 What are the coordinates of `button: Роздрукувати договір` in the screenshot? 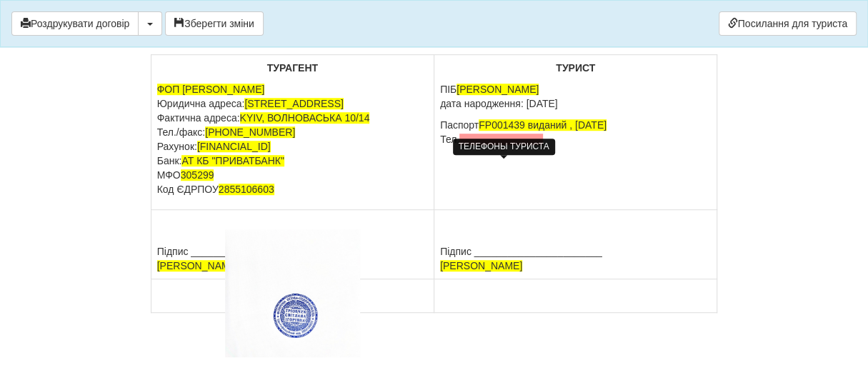 It's located at (75, 23).